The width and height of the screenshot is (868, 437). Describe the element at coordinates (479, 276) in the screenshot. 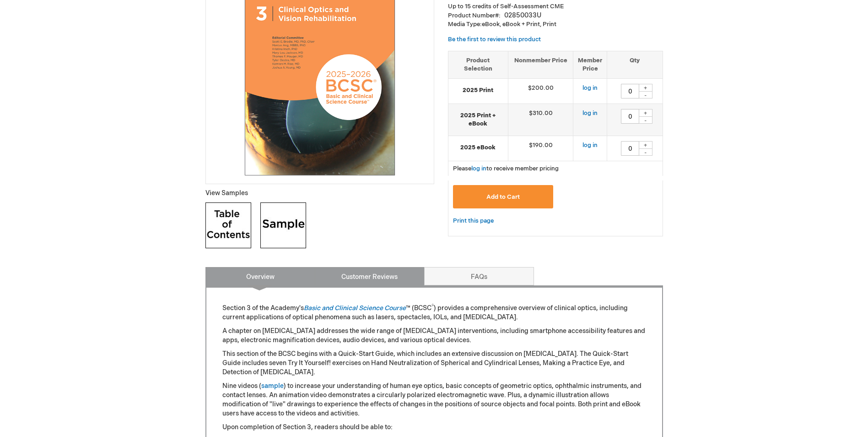

I see `a: FAQs` at that location.